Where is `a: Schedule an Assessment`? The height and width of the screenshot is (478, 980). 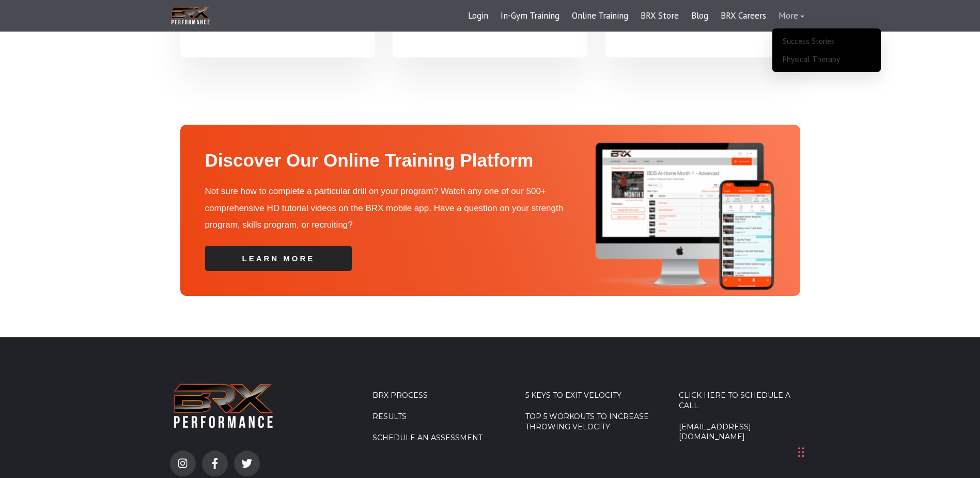
a: Schedule an Assessment is located at coordinates (438, 438).